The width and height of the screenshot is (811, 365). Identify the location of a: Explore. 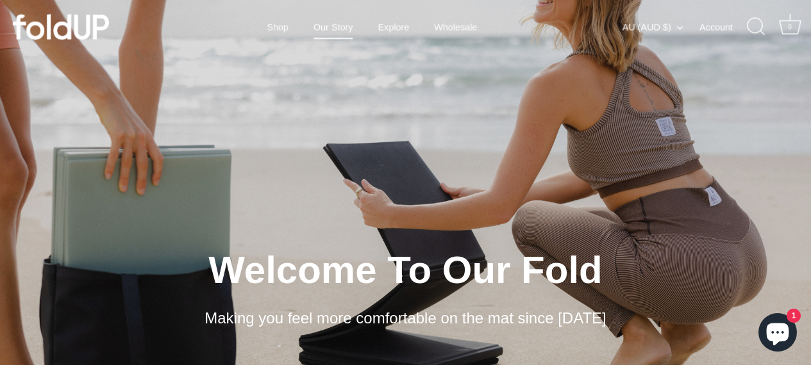
(393, 27).